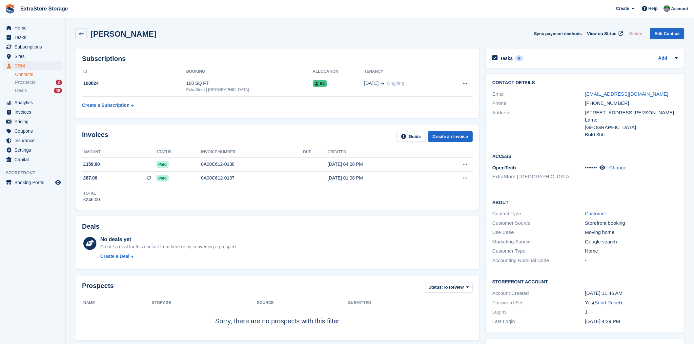 Image resolution: width=694 pixels, height=344 pixels. What do you see at coordinates (666, 9) in the screenshot?
I see `img: Grant Daniel` at bounding box center [666, 9].